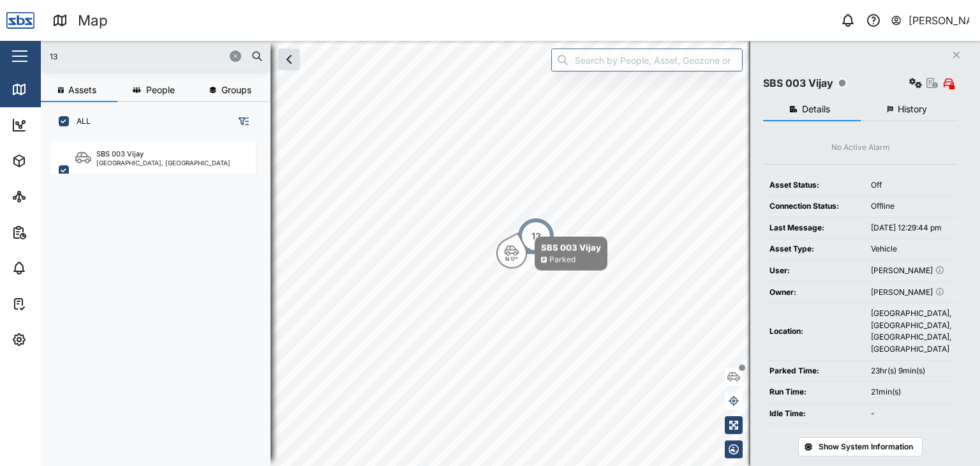 This screenshot has height=466, width=980. Describe the element at coordinates (860, 446) in the screenshot. I see `button: Show System Information` at that location.